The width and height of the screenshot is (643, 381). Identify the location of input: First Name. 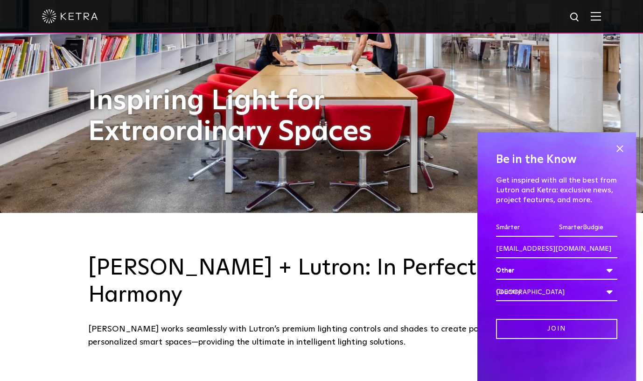
(525, 228).